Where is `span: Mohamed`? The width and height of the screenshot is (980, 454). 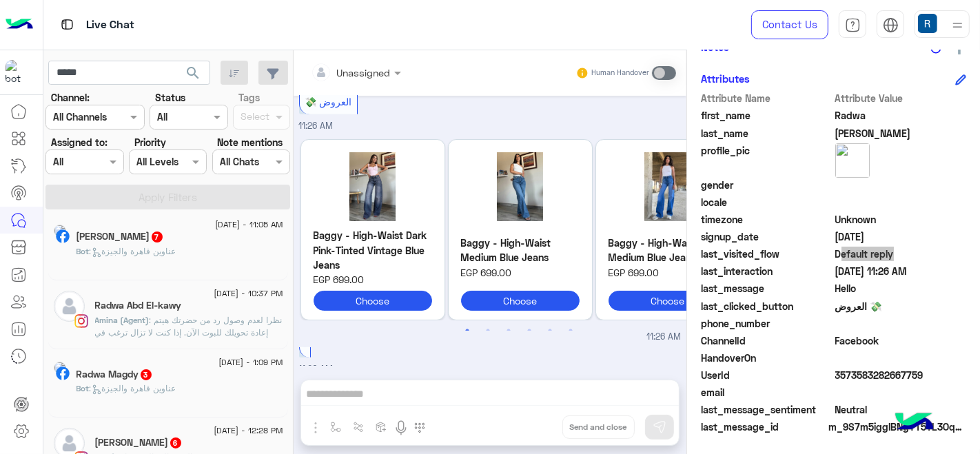 span: Mohamed is located at coordinates (901, 133).